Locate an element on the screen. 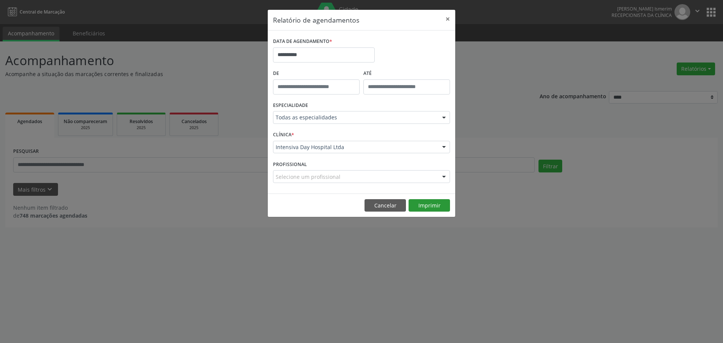 This screenshot has height=343, width=723. label: CLÍNICA is located at coordinates (284, 135).